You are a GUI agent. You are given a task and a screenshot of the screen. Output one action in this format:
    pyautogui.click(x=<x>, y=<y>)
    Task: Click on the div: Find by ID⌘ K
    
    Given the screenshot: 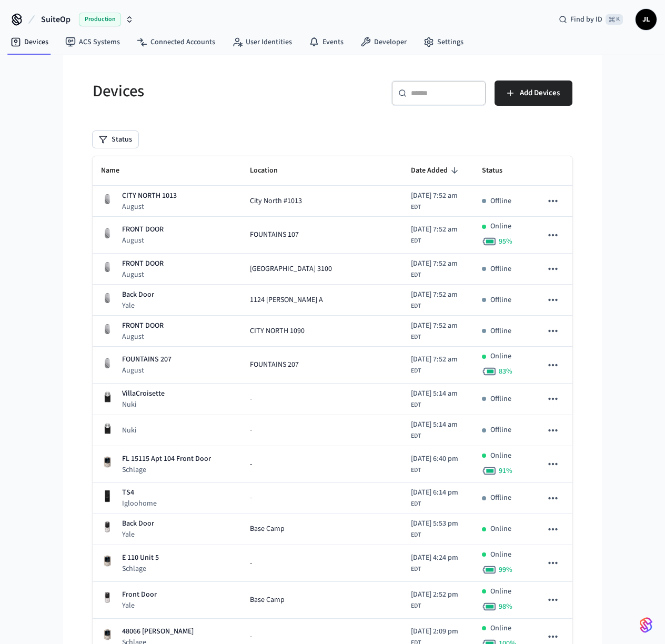 What is the action you would take?
    pyautogui.click(x=591, y=19)
    